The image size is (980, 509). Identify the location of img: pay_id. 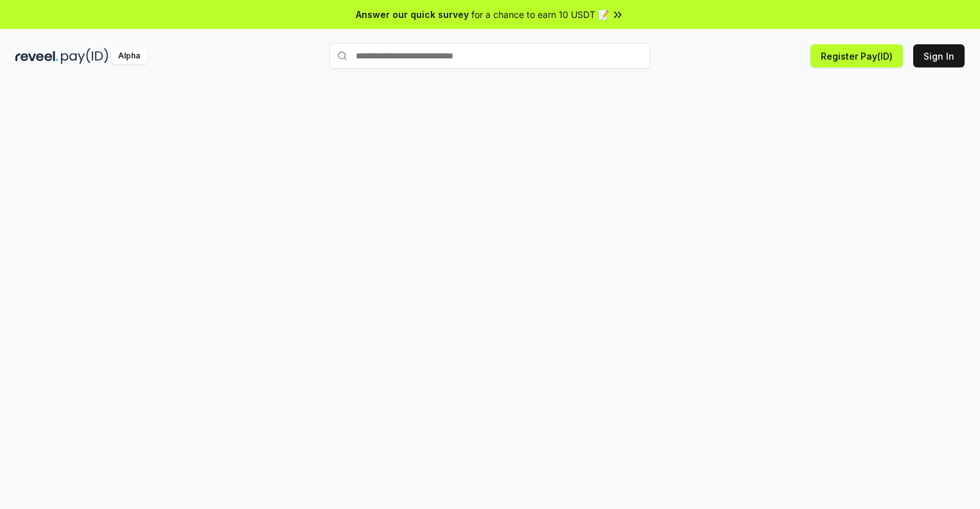
(85, 56).